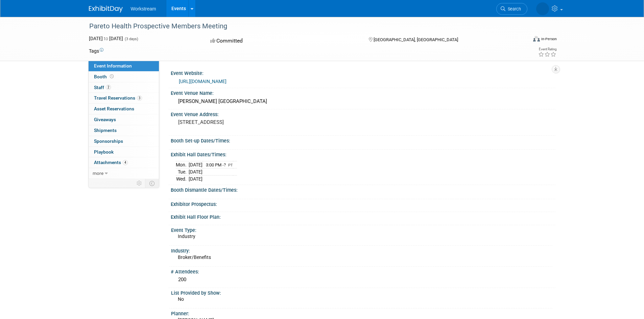 Image resolution: width=644 pixels, height=319 pixels. What do you see at coordinates (182, 179) in the screenshot?
I see `td: Wed.` at bounding box center [182, 179].